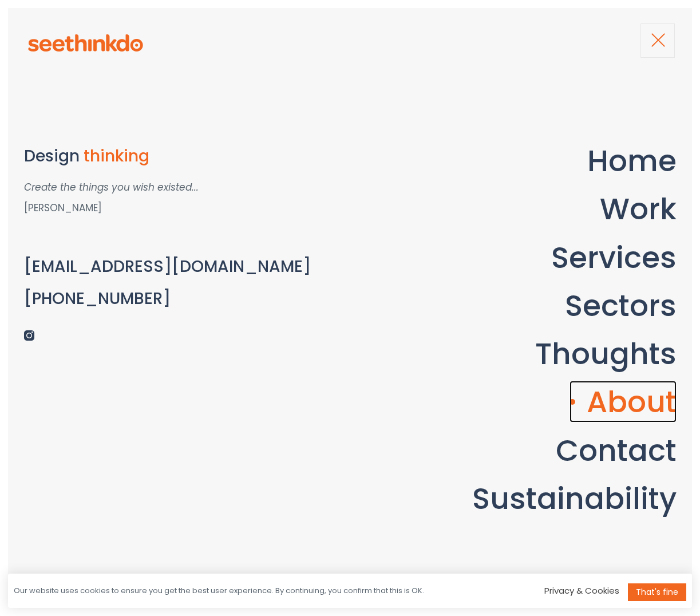  Describe the element at coordinates (29, 335) in the screenshot. I see `img: instagram-dark.png` at that location.